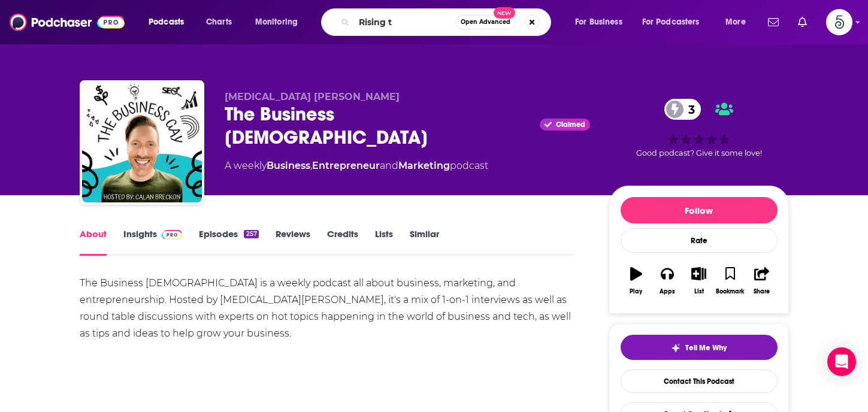 The image size is (868, 412). What do you see at coordinates (389, 165) in the screenshot?
I see `span: and` at bounding box center [389, 165].